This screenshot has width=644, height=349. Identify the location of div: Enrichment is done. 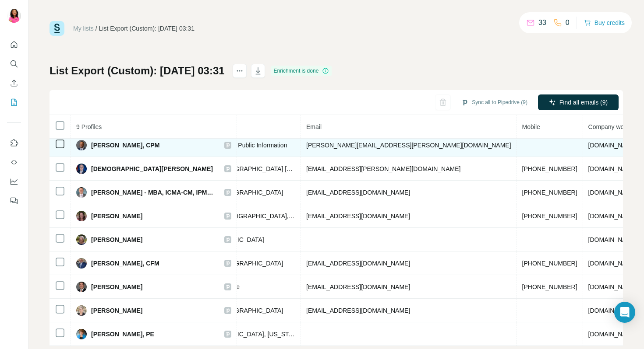
(302, 71).